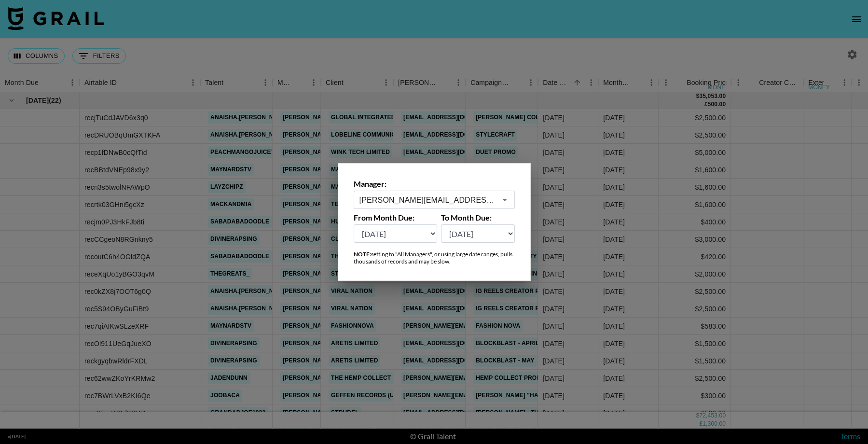  Describe the element at coordinates (434, 258) in the screenshot. I see `div: setting to "All Managers", or using large date ranges, pulls thousands of records and may be slow.` at that location.